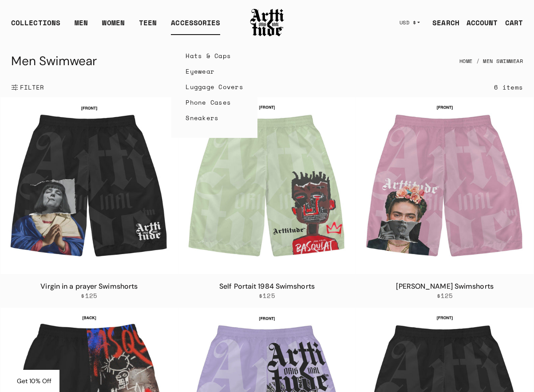 Image resolution: width=534 pixels, height=392 pixels. What do you see at coordinates (215, 102) in the screenshot?
I see `a: Phone Cases` at bounding box center [215, 102].